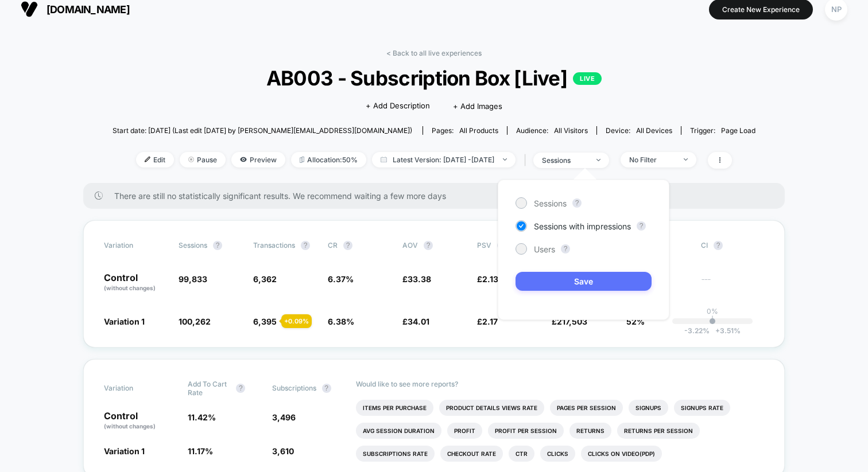 The height and width of the screenshot is (472, 868). What do you see at coordinates (284, 417) in the screenshot?
I see `span: 3,496` at bounding box center [284, 417].